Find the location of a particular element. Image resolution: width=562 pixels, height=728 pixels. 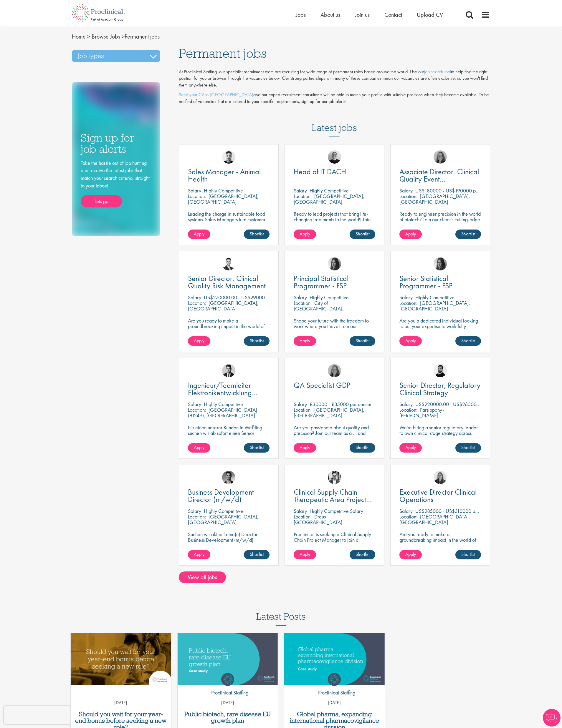

a: Senior Director, Clinical Quality Risk Management is located at coordinates (229, 283).